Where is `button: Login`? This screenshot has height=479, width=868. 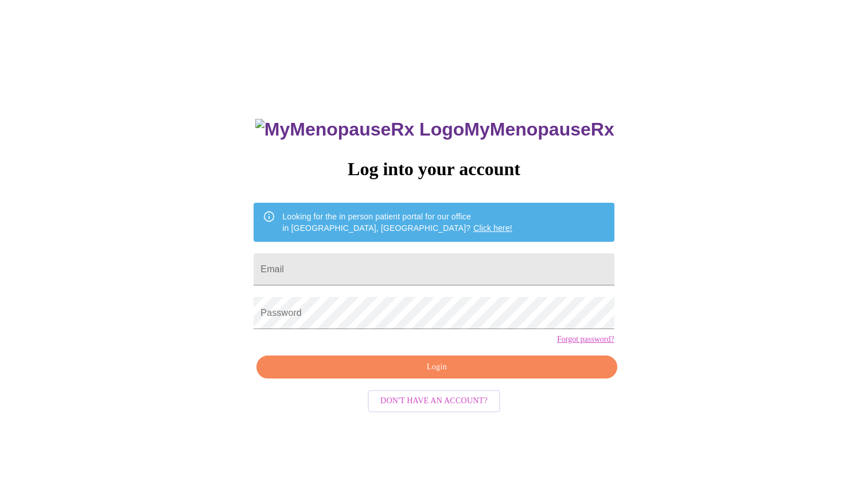 button: Login is located at coordinates (437, 367).